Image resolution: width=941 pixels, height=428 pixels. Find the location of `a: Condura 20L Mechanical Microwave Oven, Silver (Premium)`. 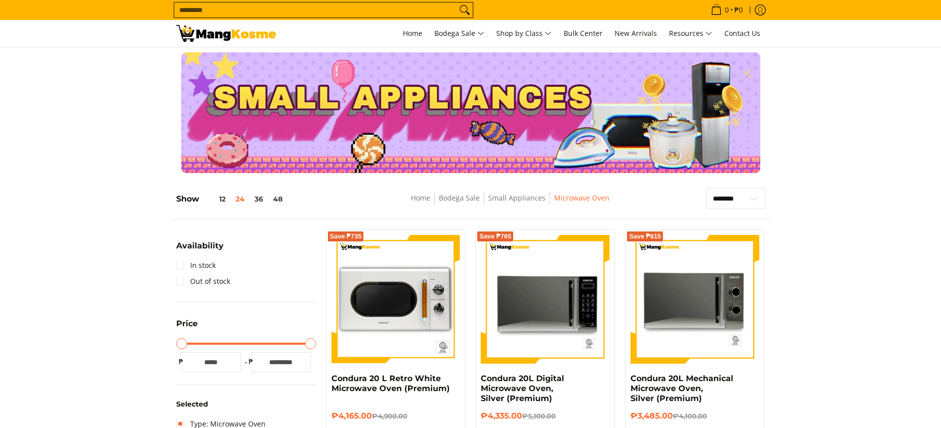

a: Condura 20L Mechanical Microwave Oven, Silver (Premium) is located at coordinates (682, 388).